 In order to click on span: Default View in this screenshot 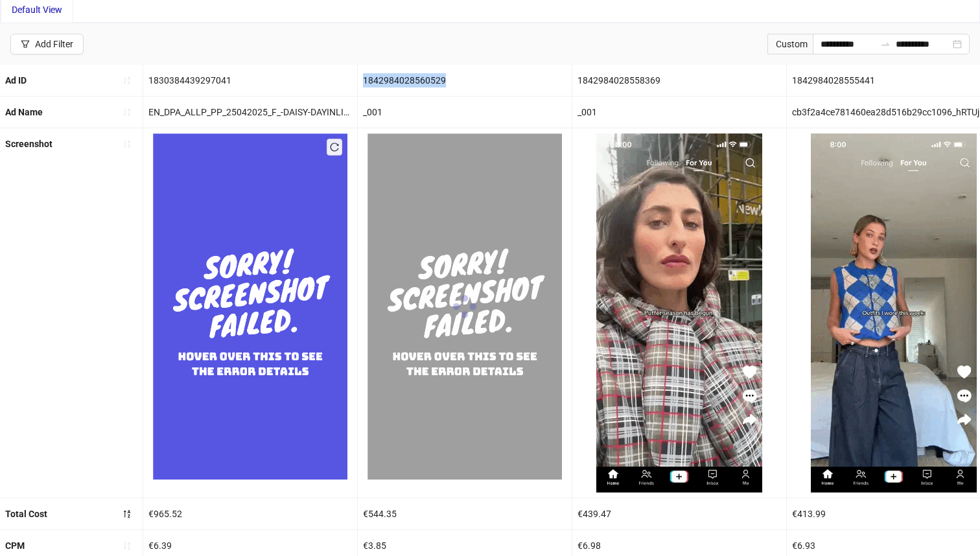, I will do `click(37, 10)`.